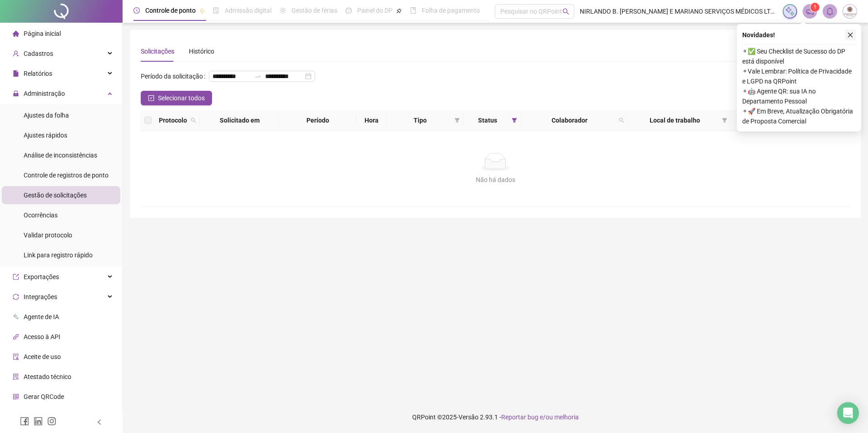 This screenshot has width=868, height=433. Describe the element at coordinates (16, 397) in the screenshot. I see `span: qrcode` at that location.